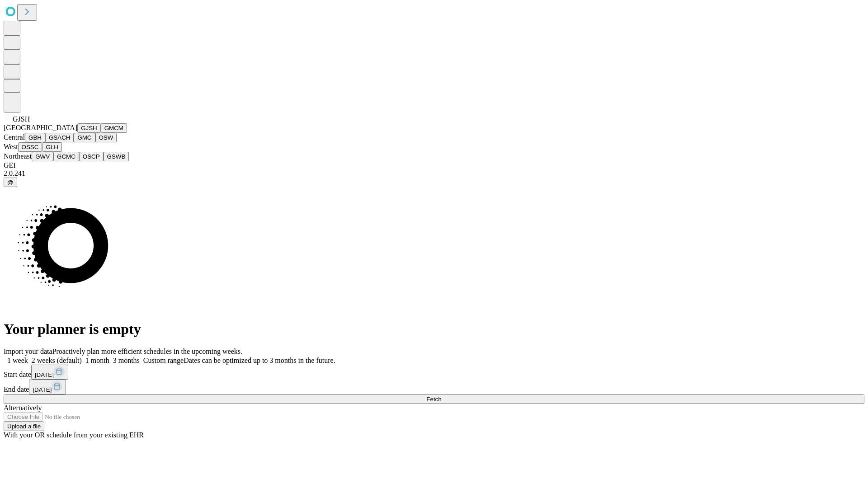 This screenshot has width=868, height=488. Describe the element at coordinates (66, 157) in the screenshot. I see `button: GCMC` at that location.